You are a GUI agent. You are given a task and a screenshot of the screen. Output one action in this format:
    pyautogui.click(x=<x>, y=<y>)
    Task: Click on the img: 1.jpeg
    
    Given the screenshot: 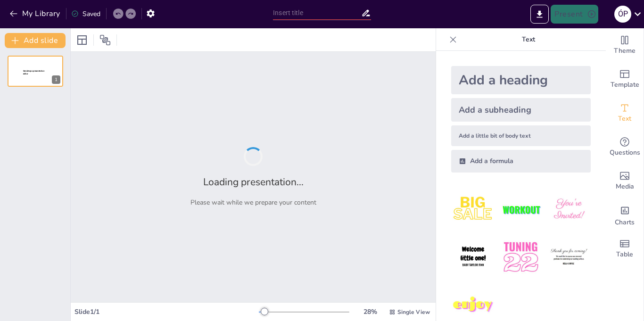 What is the action you would take?
    pyautogui.click(x=473, y=209)
    